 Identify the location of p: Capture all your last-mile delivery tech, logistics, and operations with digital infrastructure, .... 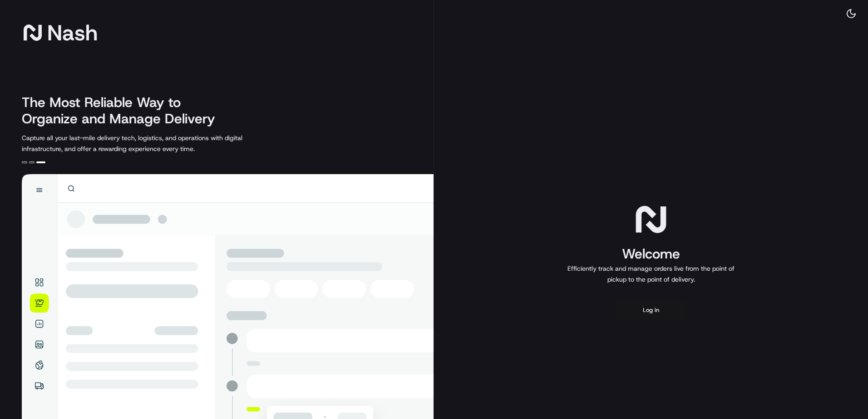
(152, 143).